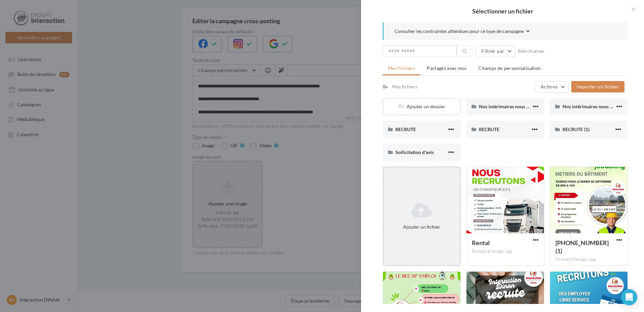  I want to click on span: Importer un fichier, so click(598, 86).